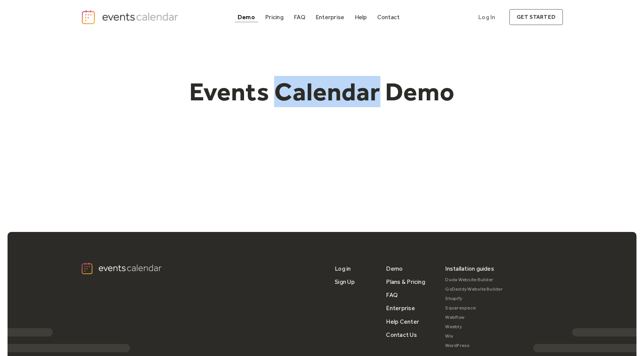  What do you see at coordinates (474, 289) in the screenshot?
I see `a: GoDaddy Website Builder` at bounding box center [474, 289].